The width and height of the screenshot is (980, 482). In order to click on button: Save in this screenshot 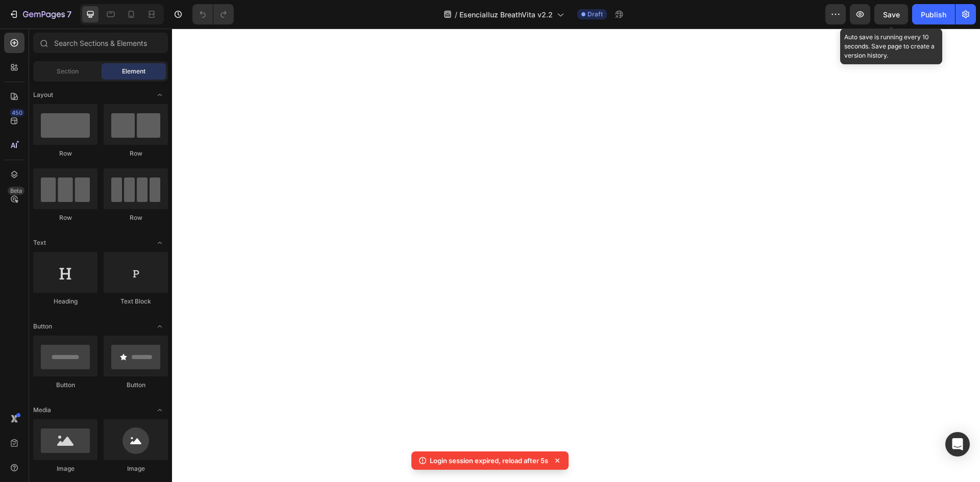, I will do `click(891, 14)`.